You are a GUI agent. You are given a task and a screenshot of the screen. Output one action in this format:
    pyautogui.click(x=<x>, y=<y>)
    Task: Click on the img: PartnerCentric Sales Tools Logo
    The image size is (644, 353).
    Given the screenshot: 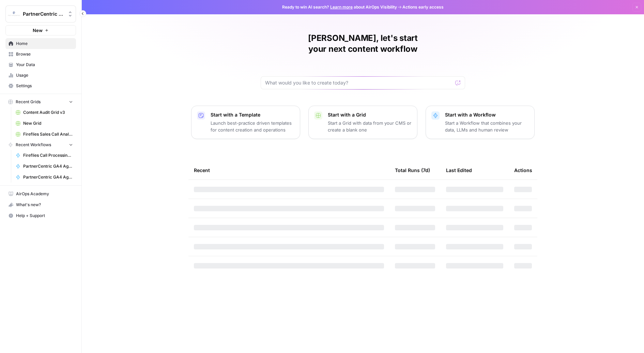 What is the action you would take?
    pyautogui.click(x=14, y=14)
    